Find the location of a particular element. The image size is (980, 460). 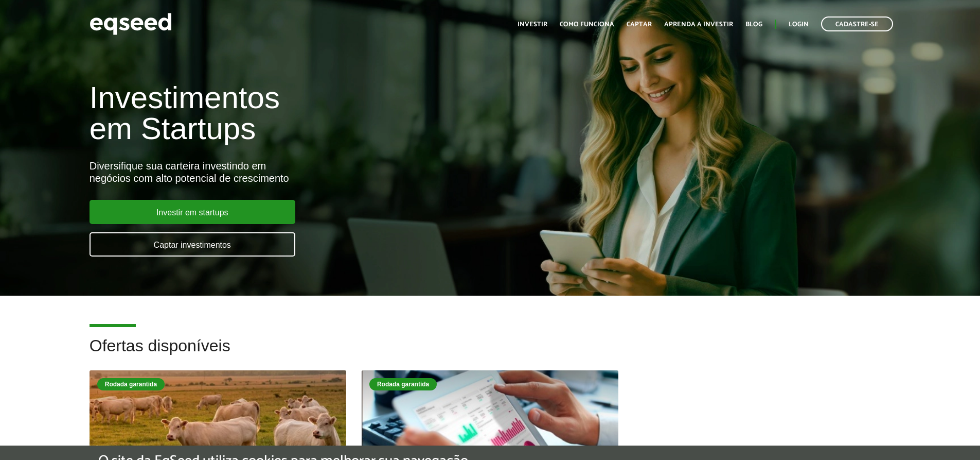

div: Diversifique sua carteira investindo em negócios com alto potencial de crescimento is located at coordinates (326, 172).